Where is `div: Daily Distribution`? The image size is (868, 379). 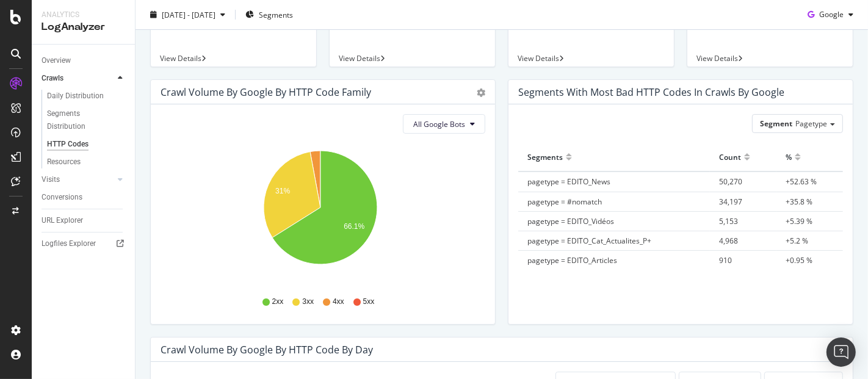
div: Daily Distribution is located at coordinates (75, 96).